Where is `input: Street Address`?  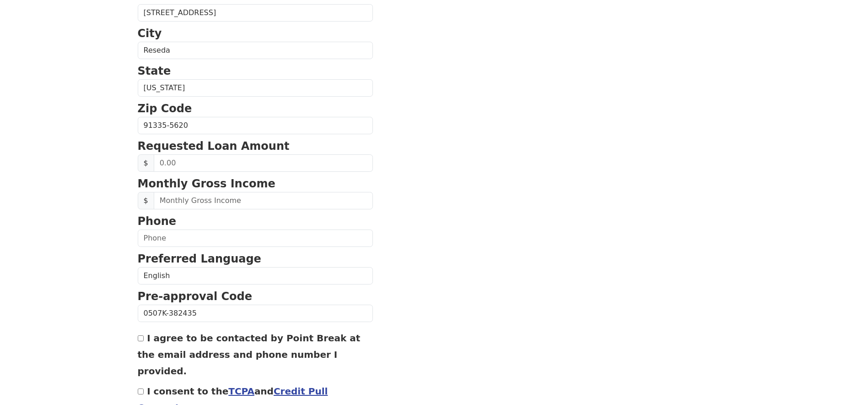
input: Street Address is located at coordinates (255, 13).